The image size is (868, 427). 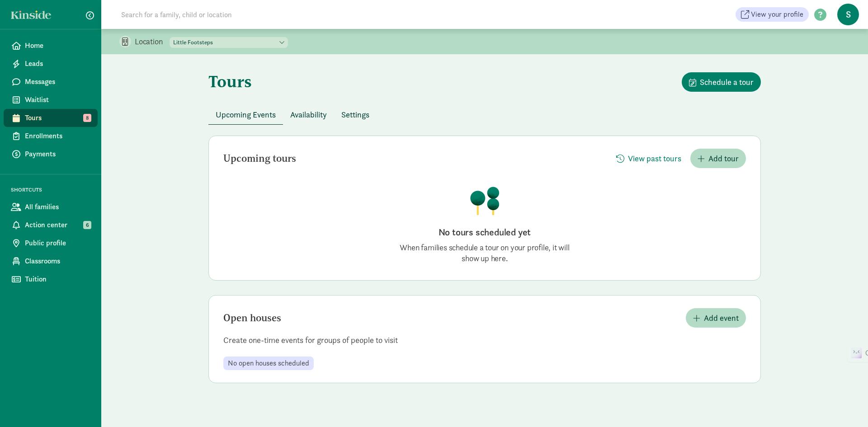 I want to click on span: Upcoming Events, so click(x=245, y=114).